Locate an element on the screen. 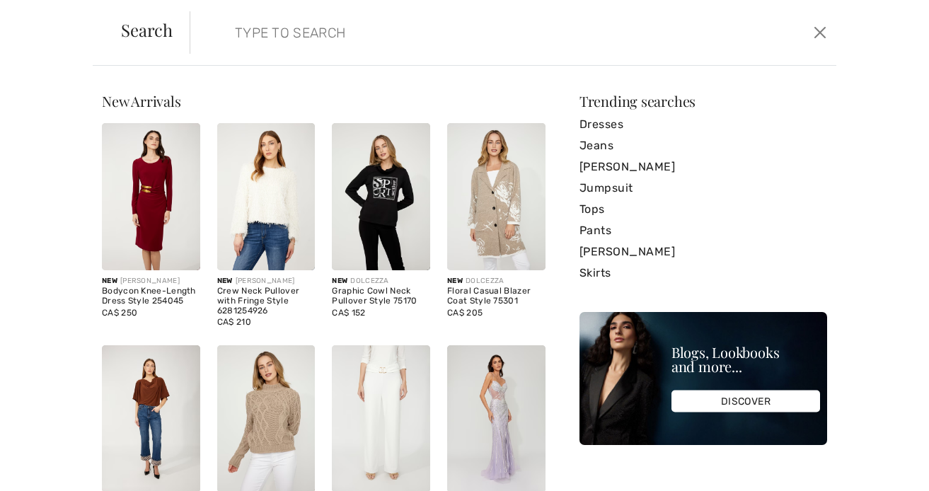  a: Skirts is located at coordinates (703, 273).